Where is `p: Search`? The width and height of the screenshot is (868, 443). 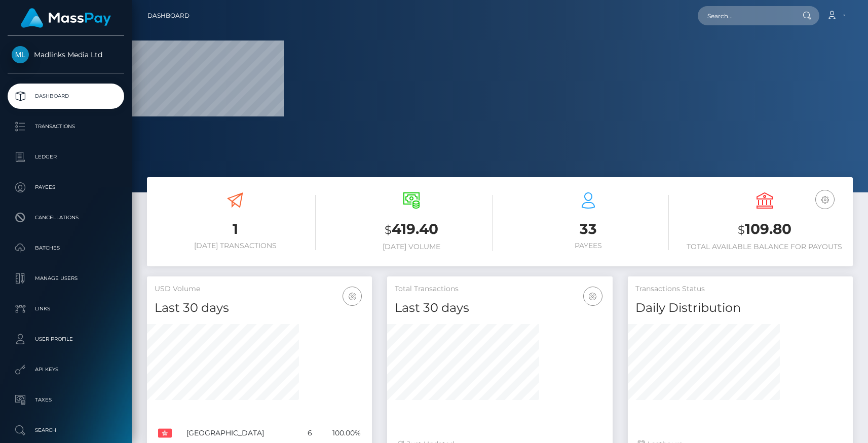
p: Search is located at coordinates (66, 430).